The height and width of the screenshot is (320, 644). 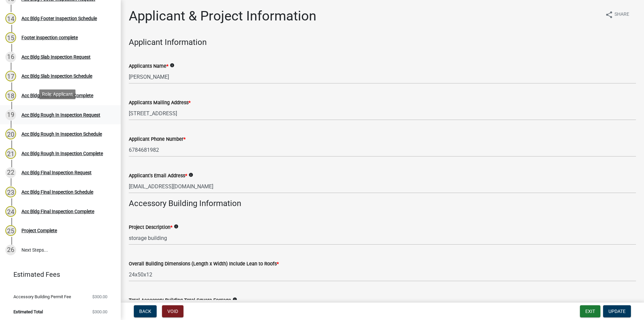 What do you see at coordinates (11, 231) in the screenshot?
I see `div: 25` at bounding box center [11, 231].